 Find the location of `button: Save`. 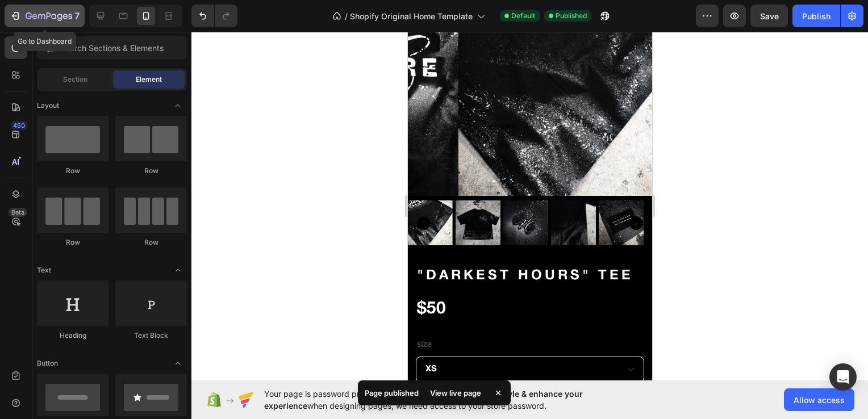

button: Save is located at coordinates (769, 16).